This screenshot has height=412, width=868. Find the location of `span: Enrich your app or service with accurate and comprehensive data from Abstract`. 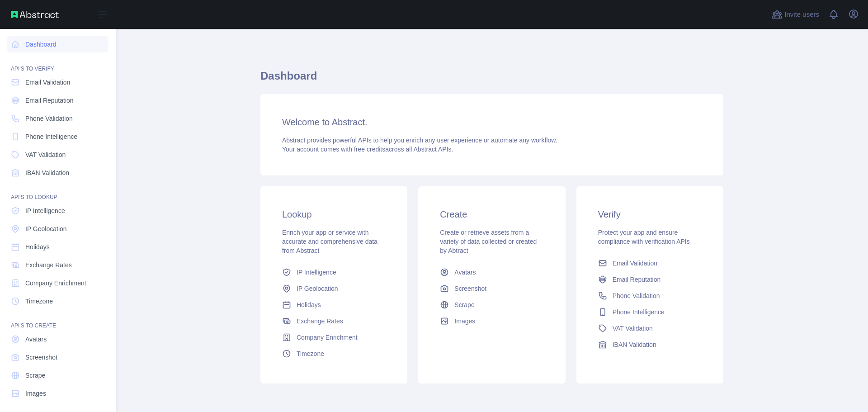

span: Enrich your app or service with accurate and comprehensive data from Abstract is located at coordinates (330, 241).